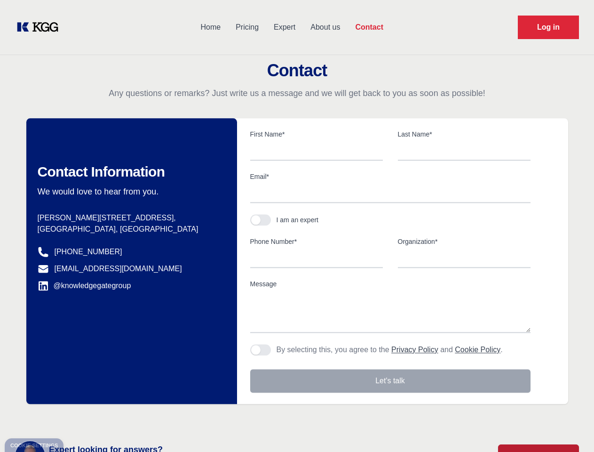  What do you see at coordinates (391, 381) in the screenshot?
I see `button: Let's talk` at bounding box center [391, 381].